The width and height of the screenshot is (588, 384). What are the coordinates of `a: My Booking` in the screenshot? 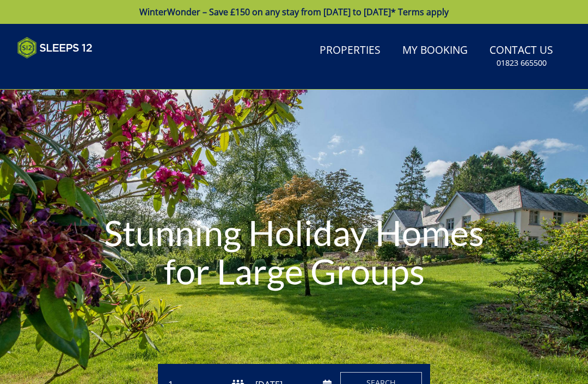 It's located at (435, 50).